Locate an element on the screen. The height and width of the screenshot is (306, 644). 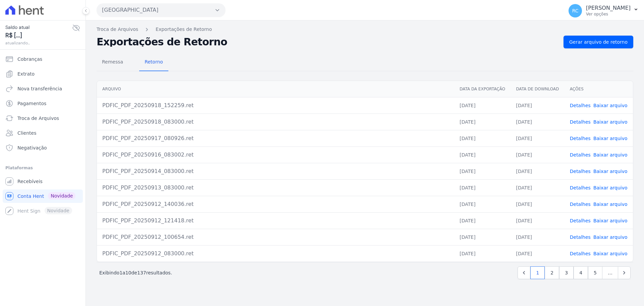
th: Arquivo is located at coordinates (275, 89).